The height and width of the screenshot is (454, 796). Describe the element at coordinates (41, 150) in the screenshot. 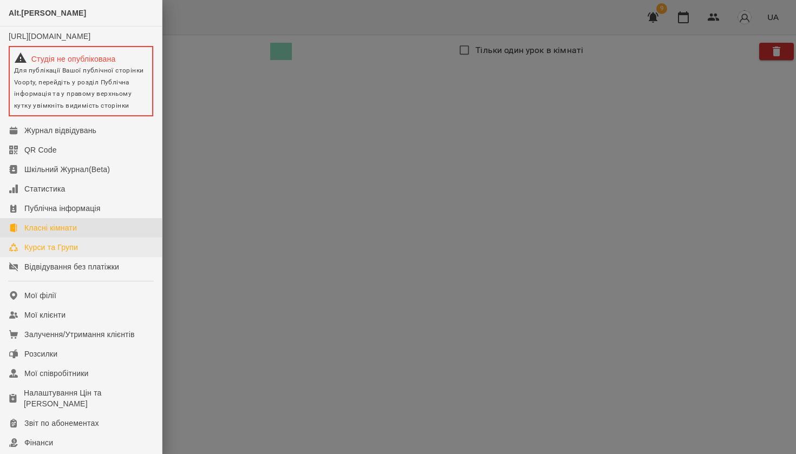

I see `div: QR Code` at that location.